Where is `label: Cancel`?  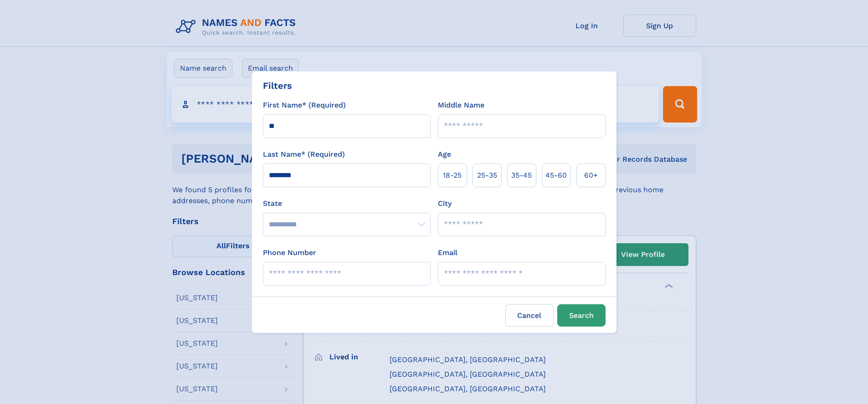 label: Cancel is located at coordinates (529, 315).